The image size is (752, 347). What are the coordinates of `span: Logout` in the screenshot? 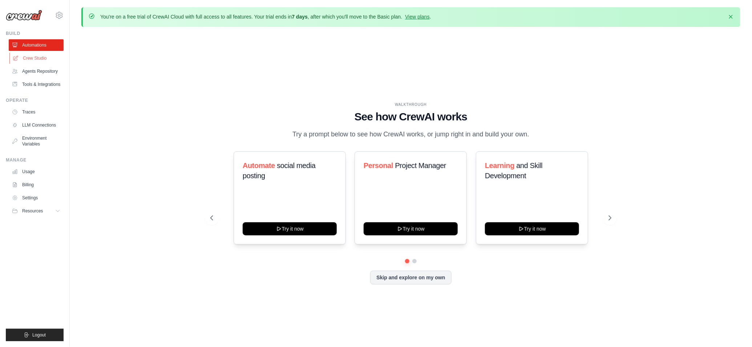 It's located at (39, 335).